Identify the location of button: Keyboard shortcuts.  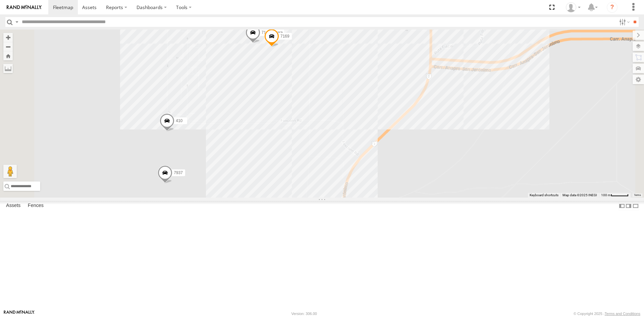
(544, 195).